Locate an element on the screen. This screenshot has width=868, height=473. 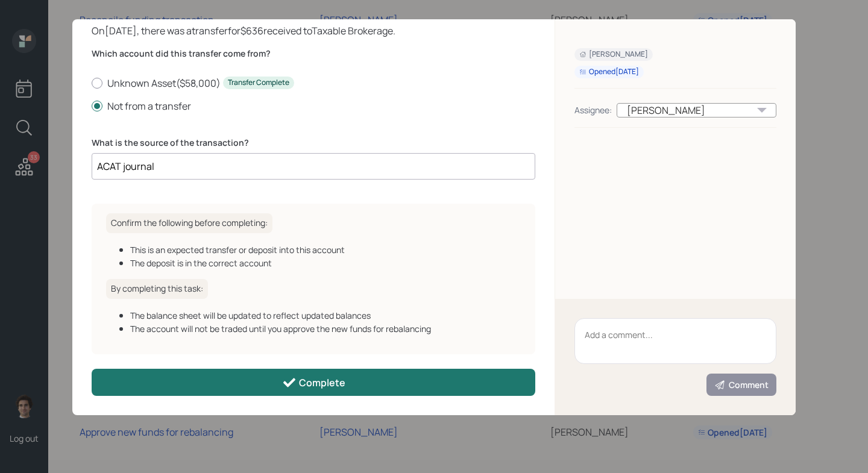
label: What is the source of the transaction? is located at coordinates (313, 143).